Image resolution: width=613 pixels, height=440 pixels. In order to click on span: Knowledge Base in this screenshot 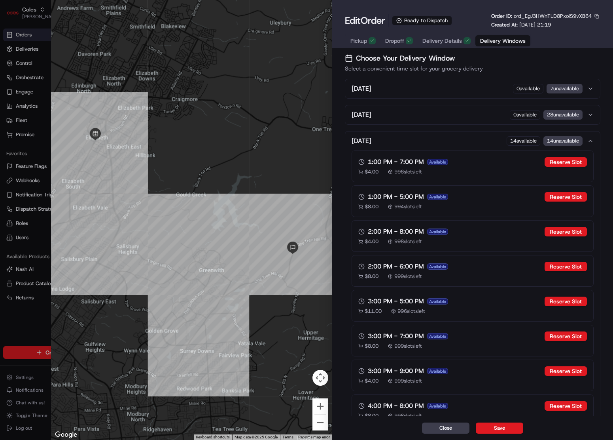, I will do `click(38, 119)`.